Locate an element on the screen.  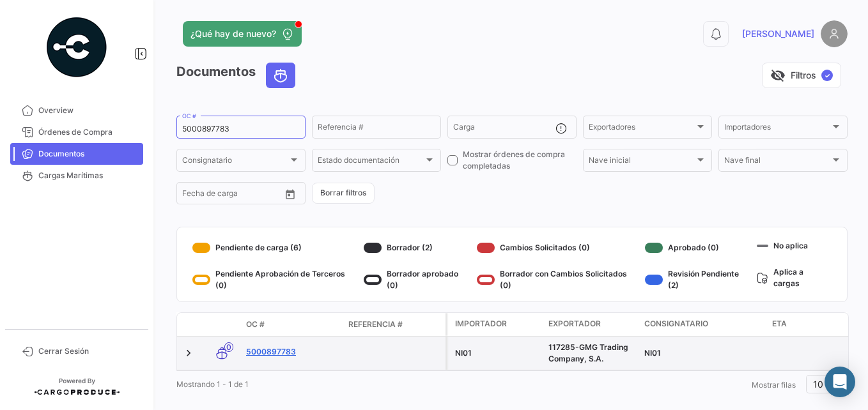
span: 10 is located at coordinates (818, 384).